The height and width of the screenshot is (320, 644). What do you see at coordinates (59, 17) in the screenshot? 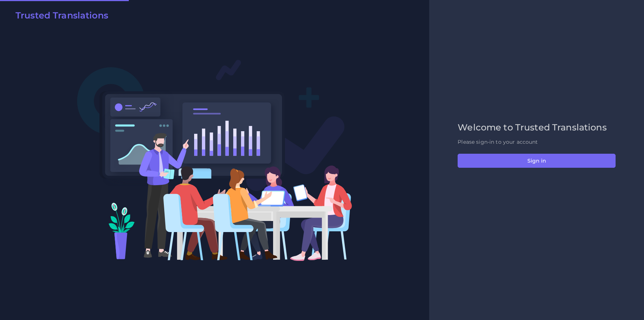
I see `a: Trusted Translations` at bounding box center [59, 17].